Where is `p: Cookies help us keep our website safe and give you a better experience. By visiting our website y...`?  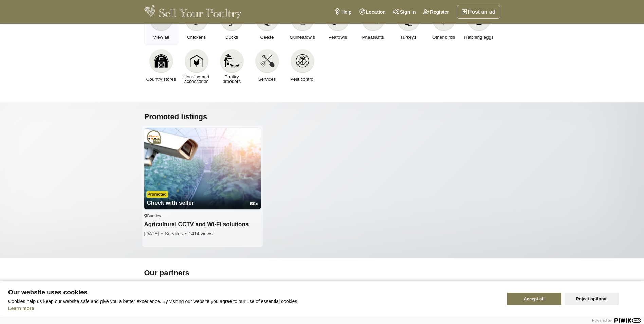 p: Cookies help us keep our website safe and give you a better experience. By visiting our website y... is located at coordinates (253, 301).